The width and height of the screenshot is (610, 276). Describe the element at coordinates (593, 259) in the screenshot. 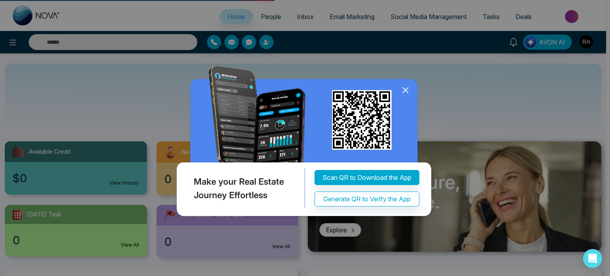

I see `div: Open Intercom Messenger` at that location.